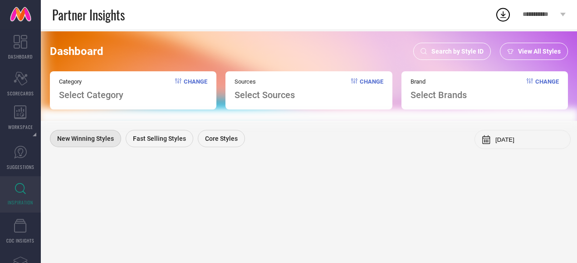 This screenshot has width=577, height=263. I want to click on span: Select Category, so click(91, 95).